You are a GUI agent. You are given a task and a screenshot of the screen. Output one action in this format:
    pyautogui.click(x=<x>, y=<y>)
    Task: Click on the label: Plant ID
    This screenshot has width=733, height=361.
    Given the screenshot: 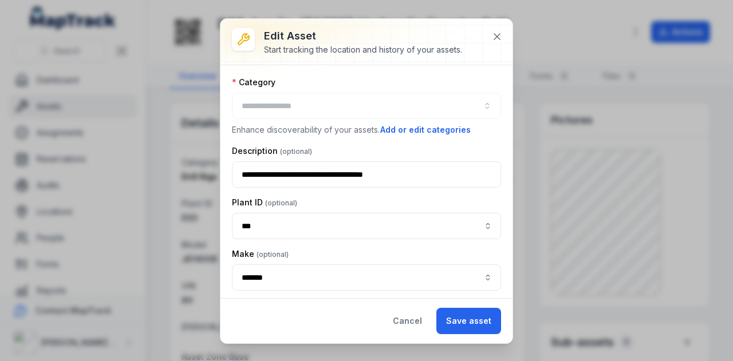 What is the action you would take?
    pyautogui.click(x=265, y=203)
    